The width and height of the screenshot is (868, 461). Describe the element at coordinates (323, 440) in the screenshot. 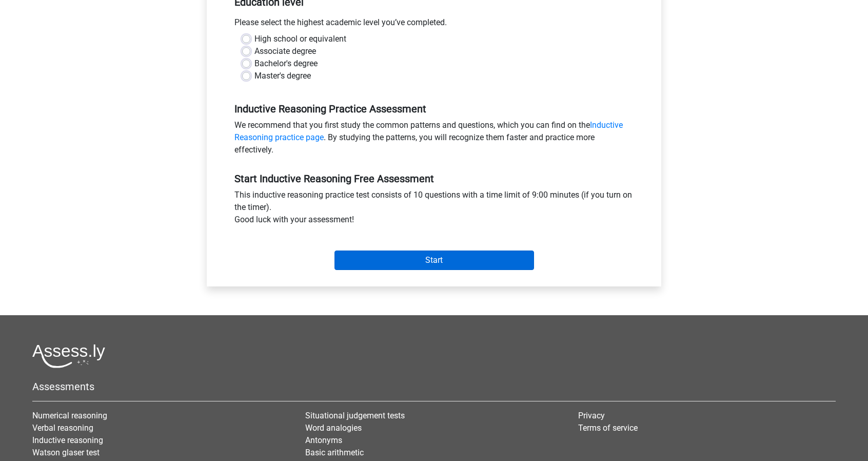

I see `a: Antonyms` at that location.